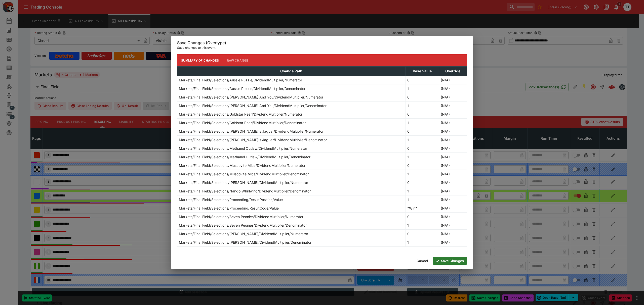  I want to click on p: Markets/Final Field/Selections/Proceeding/ResultCode/Value, so click(228, 208).